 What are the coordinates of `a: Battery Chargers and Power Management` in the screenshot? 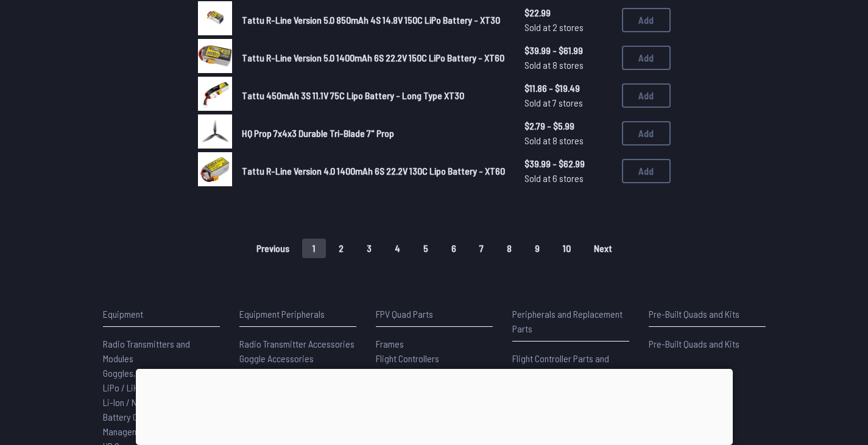 It's located at (162, 424).